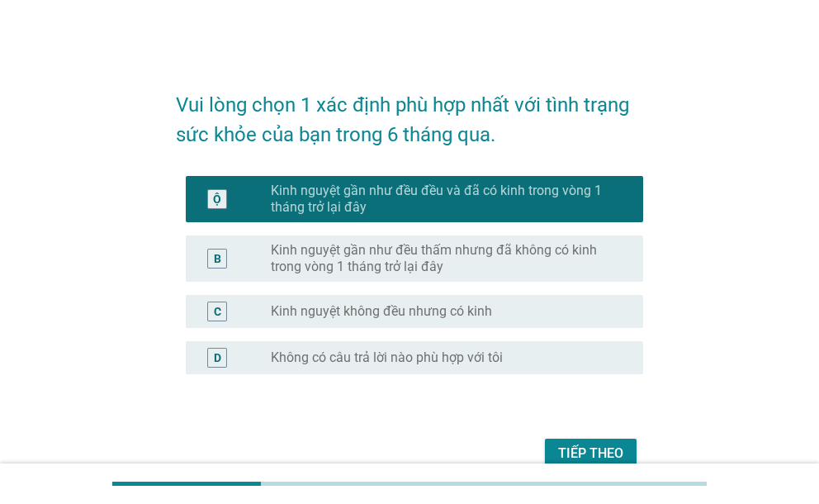  I want to click on font: Không có câu trả lời nào phù hợp với tôi, so click(387, 356).